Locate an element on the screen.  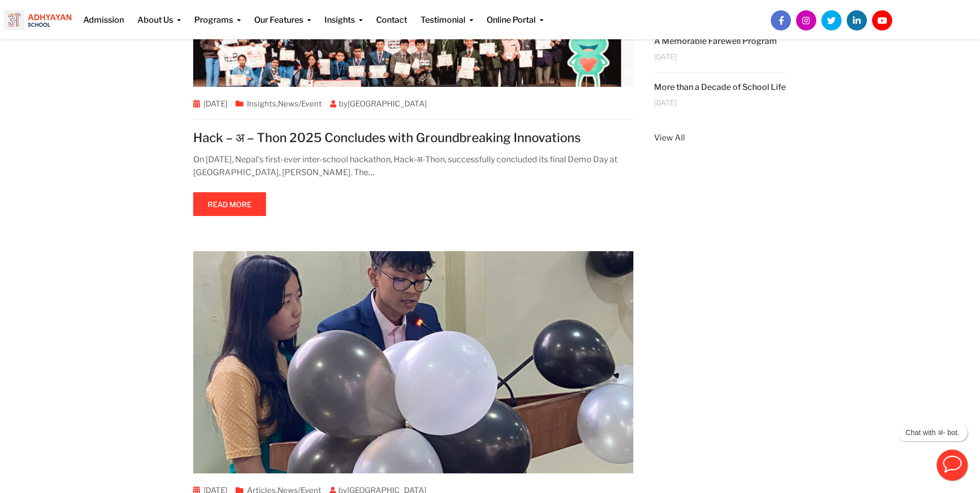
a: Hack – अ – Thon 2025 Concludes with Groundbreaking Innovations is located at coordinates (387, 137).